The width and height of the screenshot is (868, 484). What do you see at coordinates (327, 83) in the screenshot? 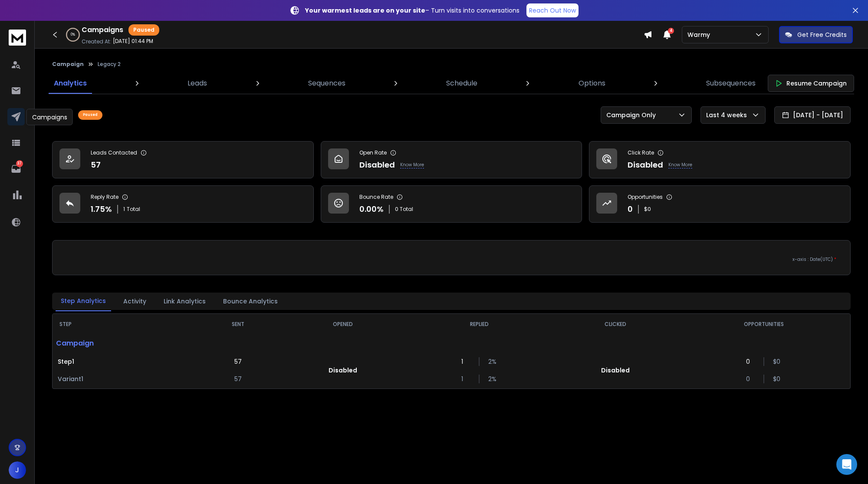
I see `p: Sequences` at bounding box center [327, 83].